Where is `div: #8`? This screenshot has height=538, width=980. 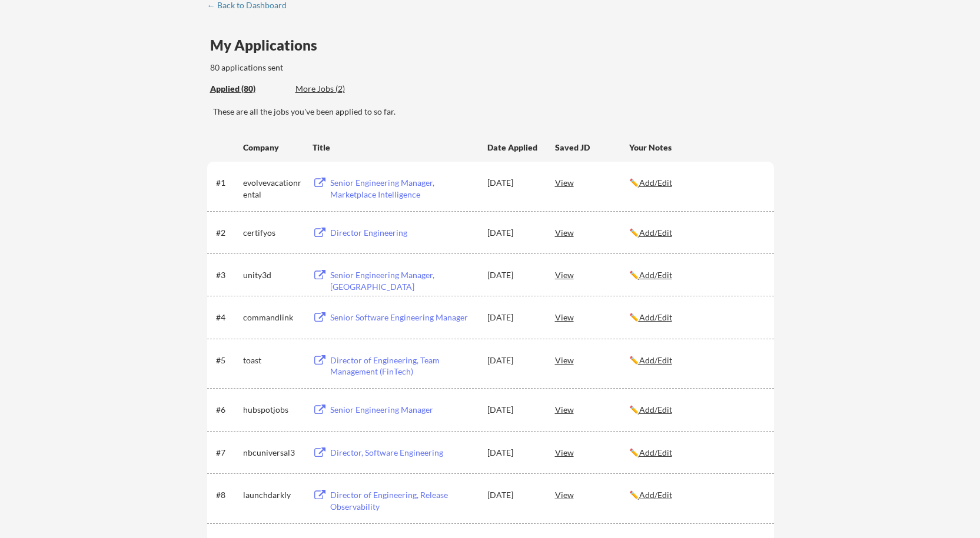
div: #8 is located at coordinates (227, 495).